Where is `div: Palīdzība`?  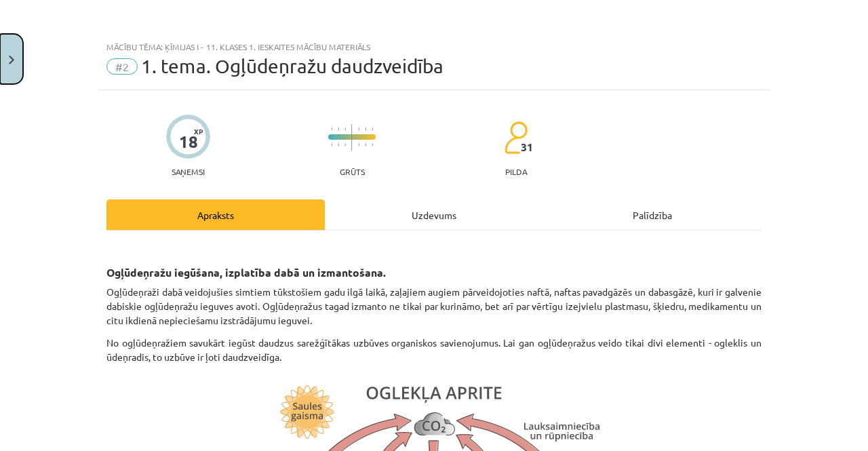
div: Palīdzība is located at coordinates (653, 214).